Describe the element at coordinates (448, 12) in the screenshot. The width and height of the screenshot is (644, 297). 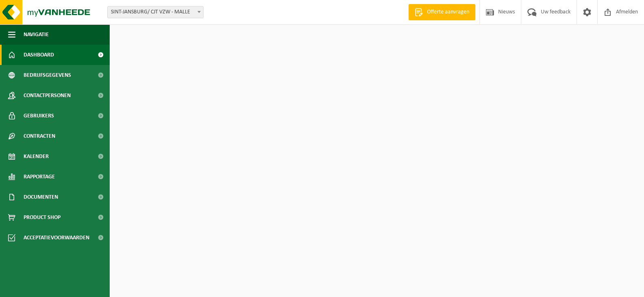
I see `span: Offerte aanvragen` at that location.